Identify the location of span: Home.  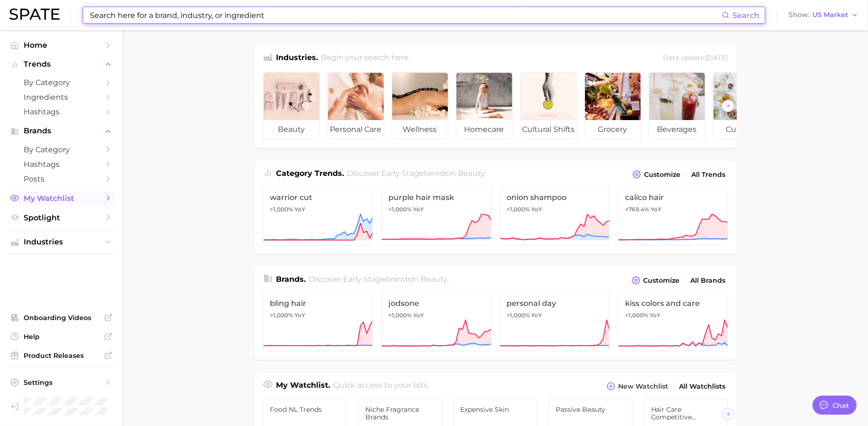
(62, 45).